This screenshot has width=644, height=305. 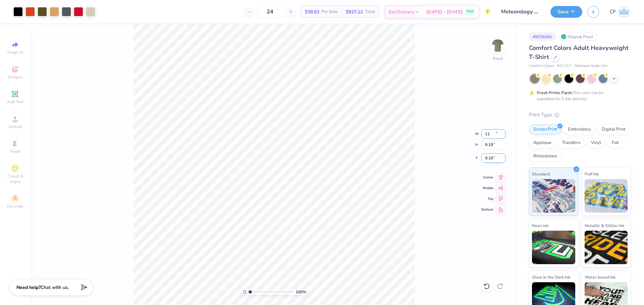 I want to click on span: Glow in the Dark Ink, so click(x=551, y=277).